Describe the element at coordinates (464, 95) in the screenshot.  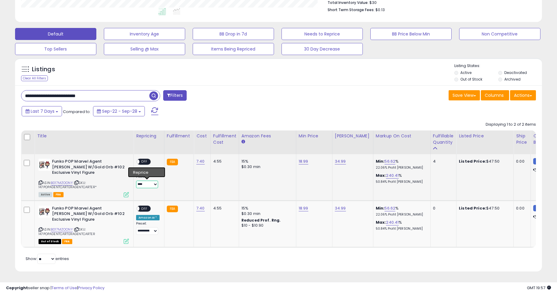
I see `button: Save View` at that location.